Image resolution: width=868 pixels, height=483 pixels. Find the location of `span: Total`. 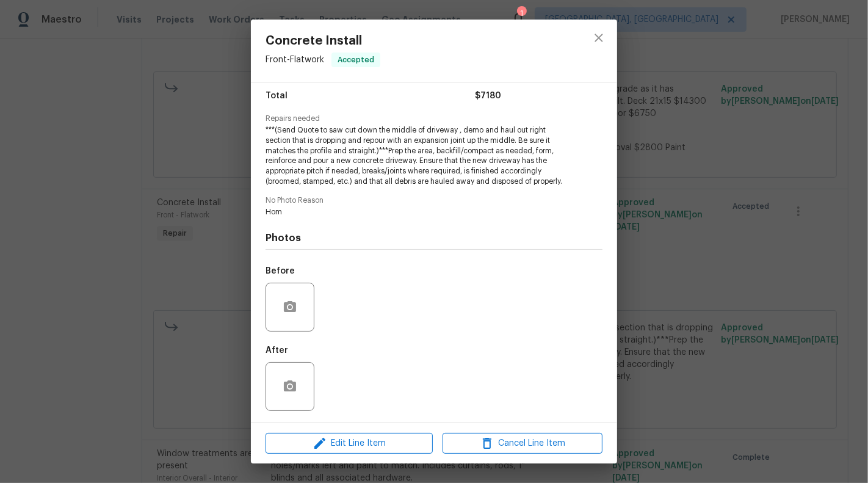

span: Total is located at coordinates (277, 96).